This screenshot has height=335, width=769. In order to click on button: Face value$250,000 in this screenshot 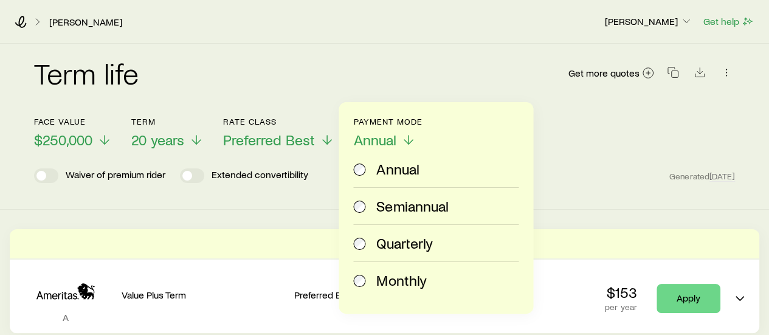, I will do `click(73, 132)`.